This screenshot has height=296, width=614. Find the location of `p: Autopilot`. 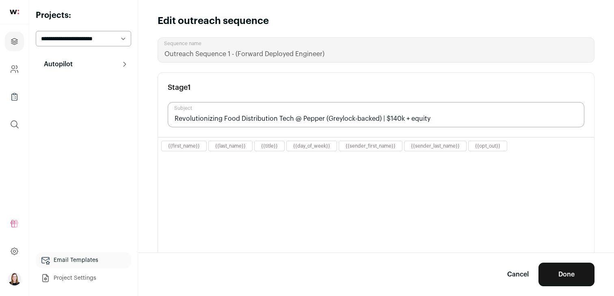

p: Autopilot is located at coordinates (56, 64).